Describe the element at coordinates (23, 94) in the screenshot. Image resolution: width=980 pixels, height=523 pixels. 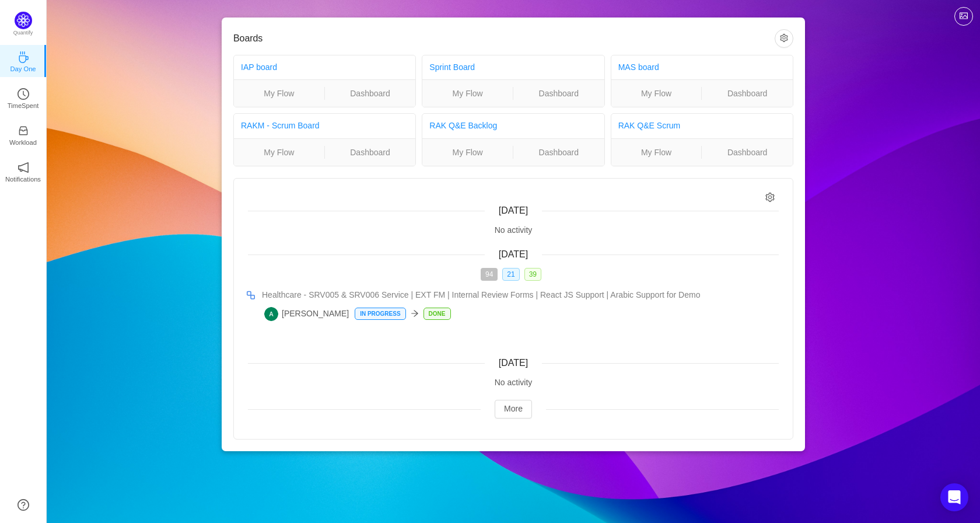
I see `i: icon: clock-circle` at that location.